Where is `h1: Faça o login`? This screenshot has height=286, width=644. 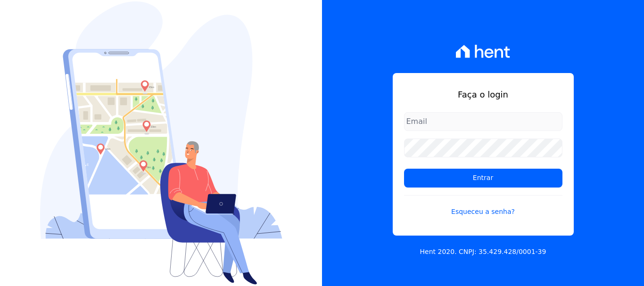
h1: Faça o login is located at coordinates (483, 94).